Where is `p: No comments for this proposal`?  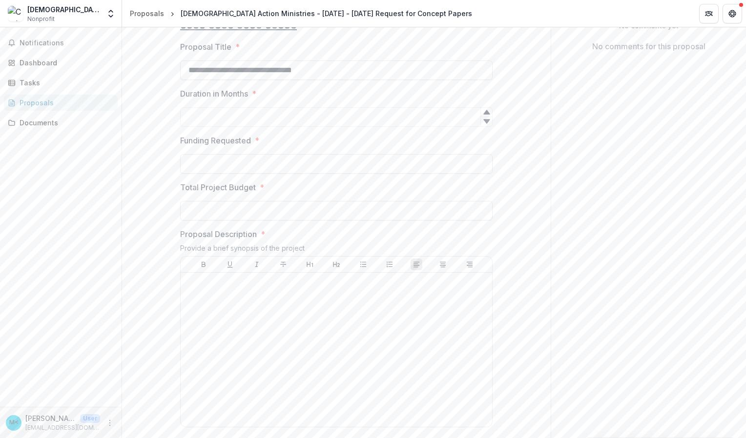 p: No comments for this proposal is located at coordinates (649, 46).